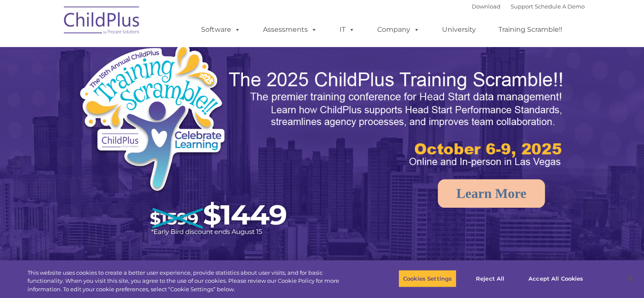 The height and width of the screenshot is (298, 644). Describe the element at coordinates (492, 193) in the screenshot. I see `a: Learn More` at that location.